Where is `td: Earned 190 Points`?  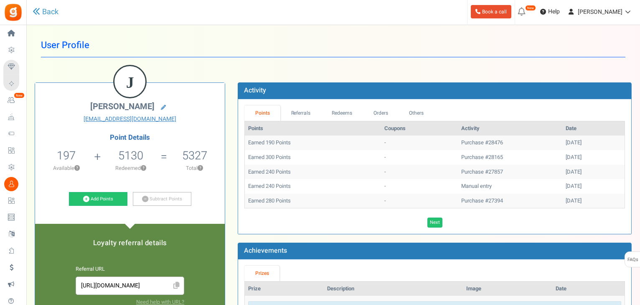
td: Earned 190 Points is located at coordinates (313, 143).